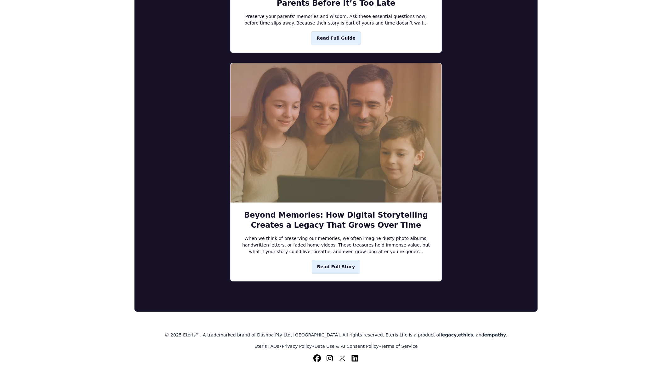  Describe the element at coordinates (317, 359) in the screenshot. I see `img: Facebook` at that location.